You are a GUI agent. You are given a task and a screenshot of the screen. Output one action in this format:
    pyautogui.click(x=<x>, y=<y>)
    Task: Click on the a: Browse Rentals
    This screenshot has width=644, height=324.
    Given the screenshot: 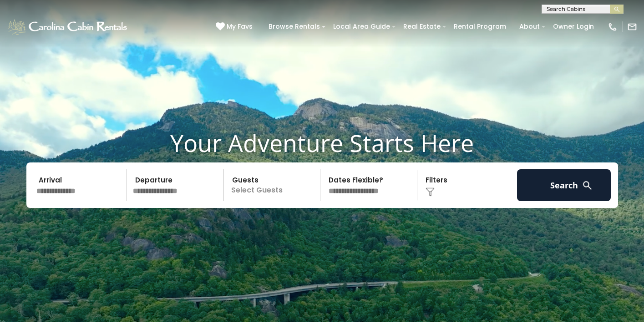 What is the action you would take?
    pyautogui.click(x=294, y=26)
    